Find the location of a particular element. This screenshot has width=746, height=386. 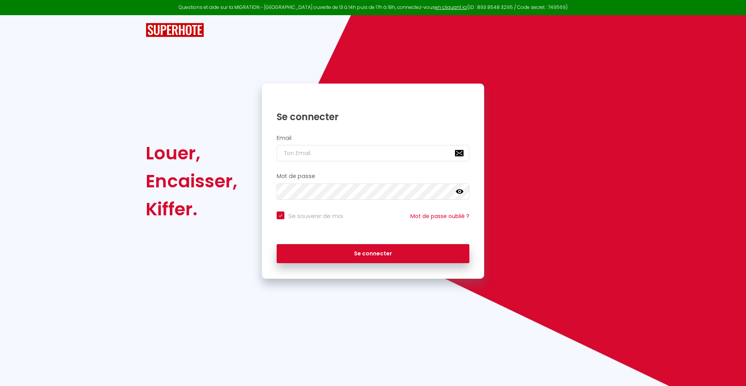

div: Encaisser, is located at coordinates (192, 181).